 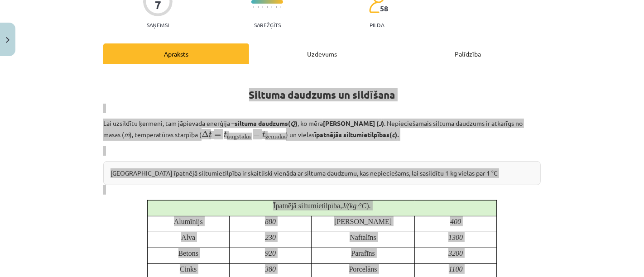 I want to click on 1300, so click(x=456, y=237).